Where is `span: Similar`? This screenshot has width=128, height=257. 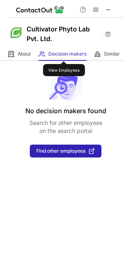
span: Similar is located at coordinates (112, 54).